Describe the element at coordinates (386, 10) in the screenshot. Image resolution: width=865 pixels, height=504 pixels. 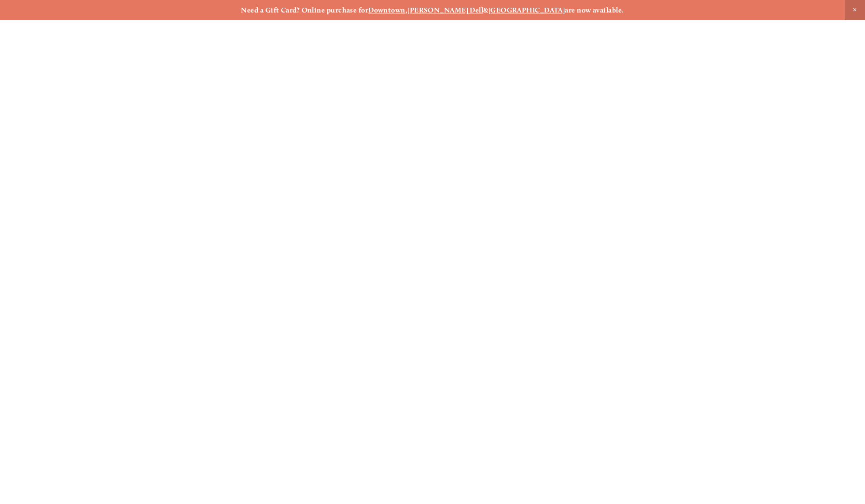
I see `strong: Downtown` at that location.